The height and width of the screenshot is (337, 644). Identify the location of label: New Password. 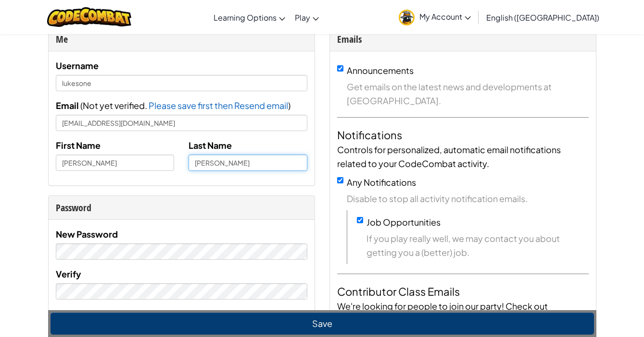
(87, 234).